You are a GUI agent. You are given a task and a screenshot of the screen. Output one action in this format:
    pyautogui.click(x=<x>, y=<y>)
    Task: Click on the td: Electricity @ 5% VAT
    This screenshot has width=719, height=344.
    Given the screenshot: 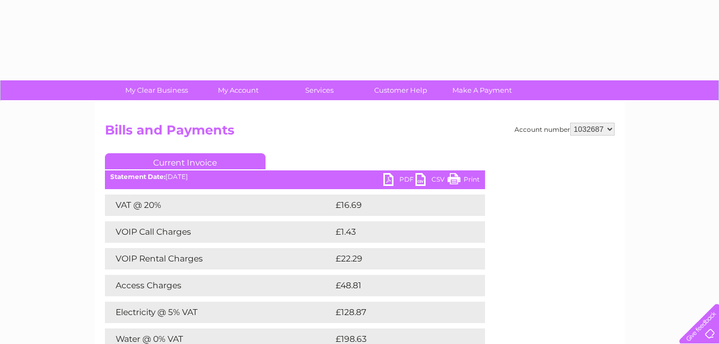 What is the action you would take?
    pyautogui.click(x=219, y=312)
    